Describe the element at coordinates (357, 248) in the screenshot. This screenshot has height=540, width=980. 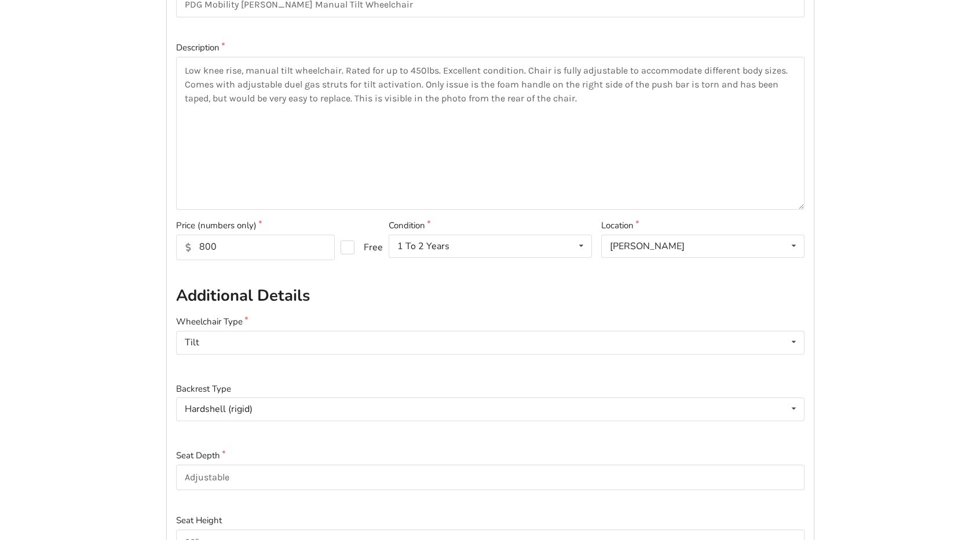
I see `label: Free` at that location.